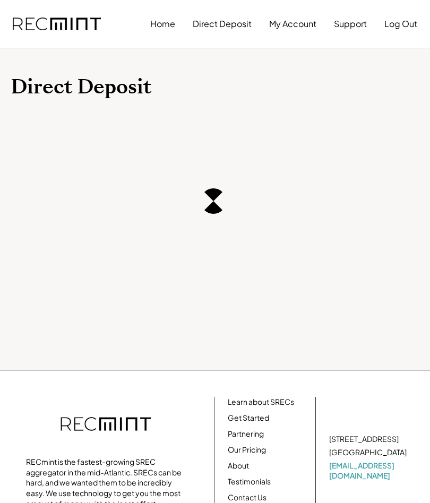  What do you see at coordinates (249, 482) in the screenshot?
I see `a: Testimonials` at bounding box center [249, 482].